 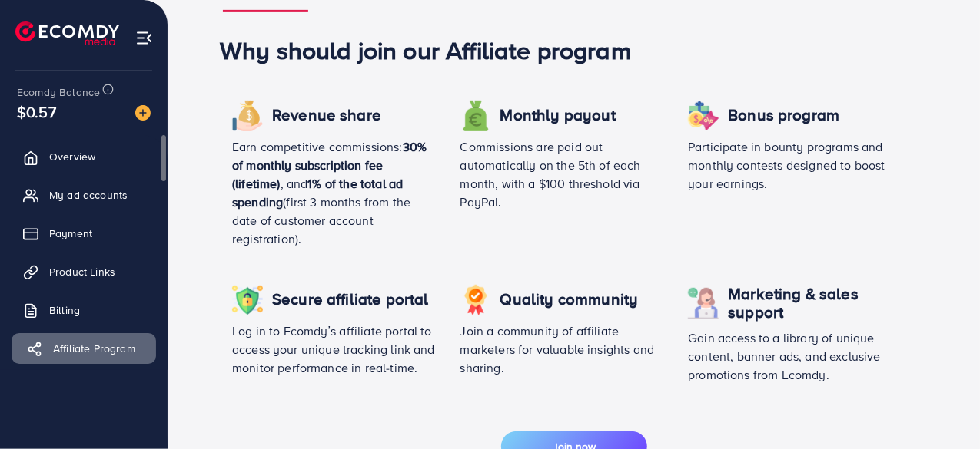 I want to click on img: menu, so click(x=144, y=38).